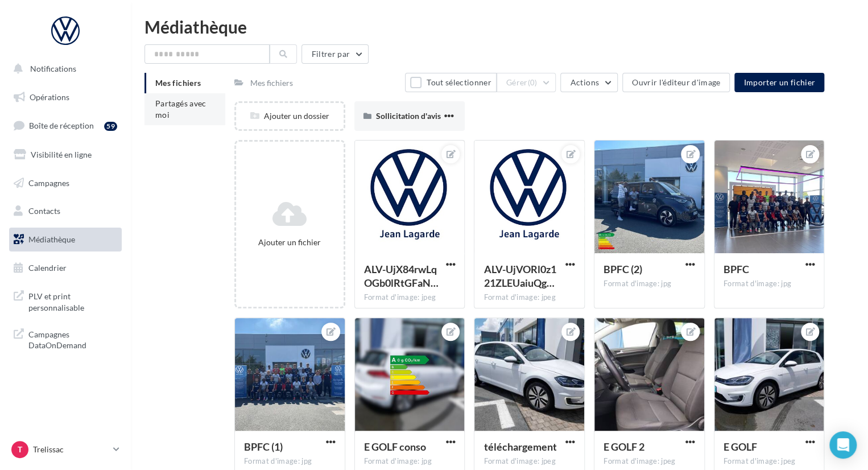 The width and height of the screenshot is (868, 470). Describe the element at coordinates (66, 450) in the screenshot. I see `a: T Trelissac` at that location.